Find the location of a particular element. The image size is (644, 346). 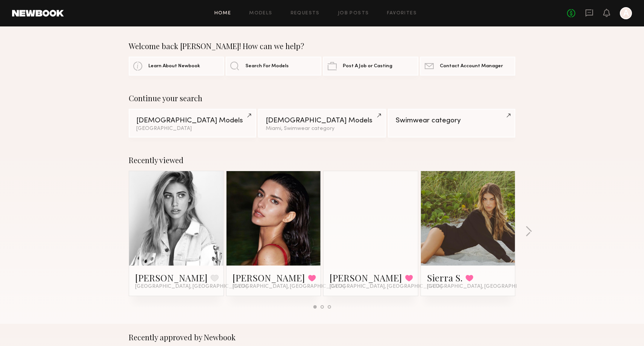

div: Miami, Swimwear category is located at coordinates (322, 129).